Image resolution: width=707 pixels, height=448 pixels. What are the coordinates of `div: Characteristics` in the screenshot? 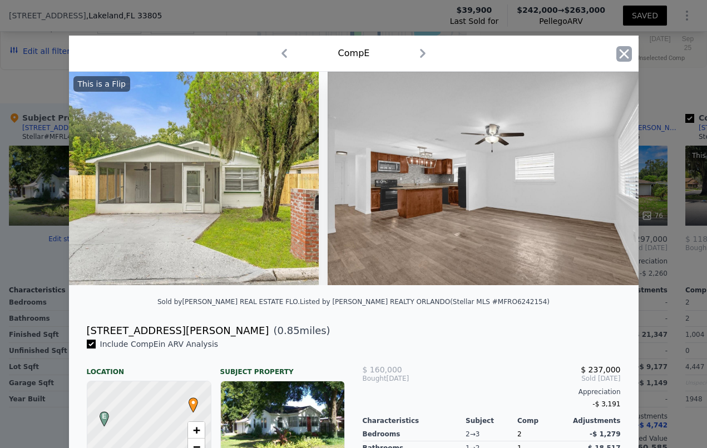 It's located at (414, 421).